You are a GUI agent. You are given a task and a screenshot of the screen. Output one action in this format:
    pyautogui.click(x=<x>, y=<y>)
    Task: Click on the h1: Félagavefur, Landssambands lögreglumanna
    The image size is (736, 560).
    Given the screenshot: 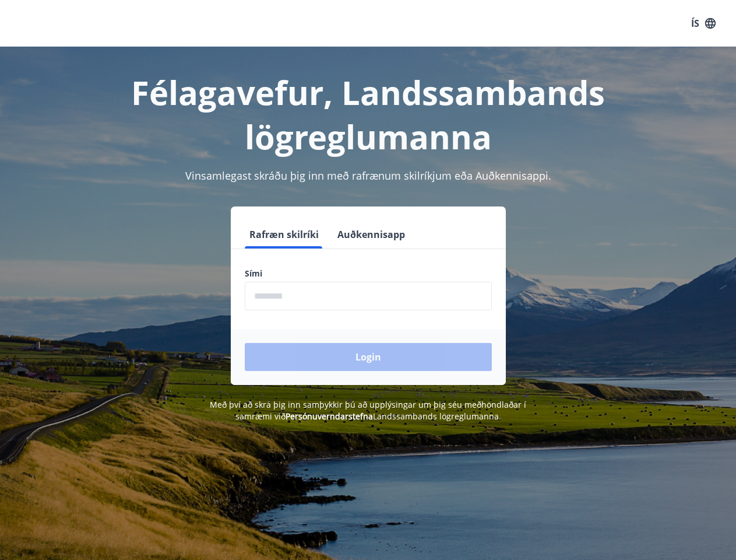 What is the action you would take?
    pyautogui.click(x=368, y=114)
    